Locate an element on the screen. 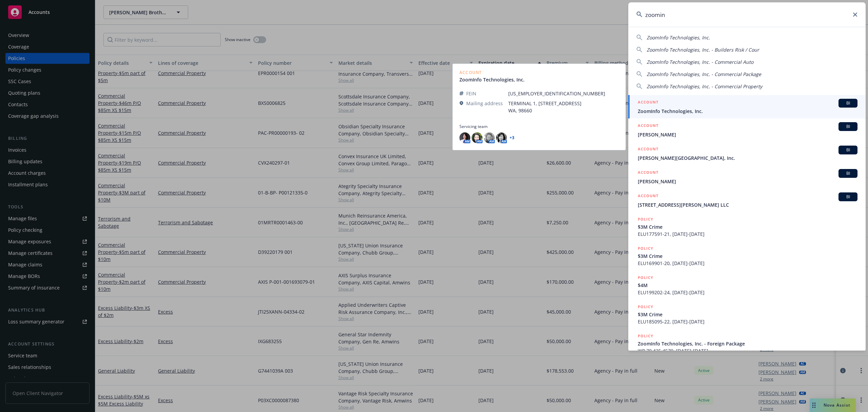  a: ACCOUNTBIZoomInfo Technologies, Inc. is located at coordinates (747, 107).